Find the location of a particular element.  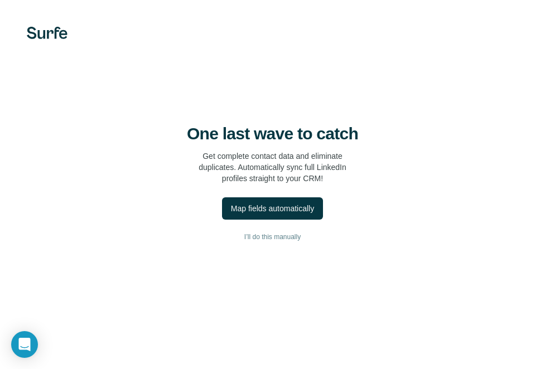

div: Map fields automatically is located at coordinates (272, 209).